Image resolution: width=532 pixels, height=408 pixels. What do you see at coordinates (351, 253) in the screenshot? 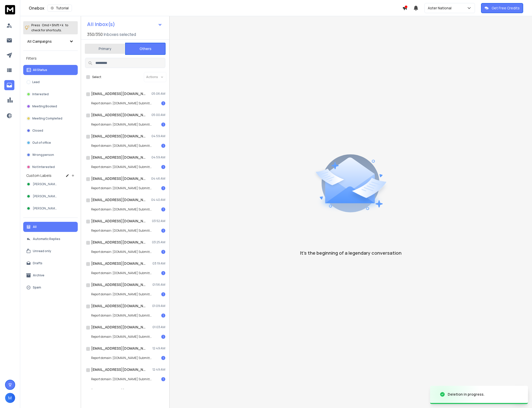
I see `p: It’s the beginning of a legendary conversation` at bounding box center [351, 253].